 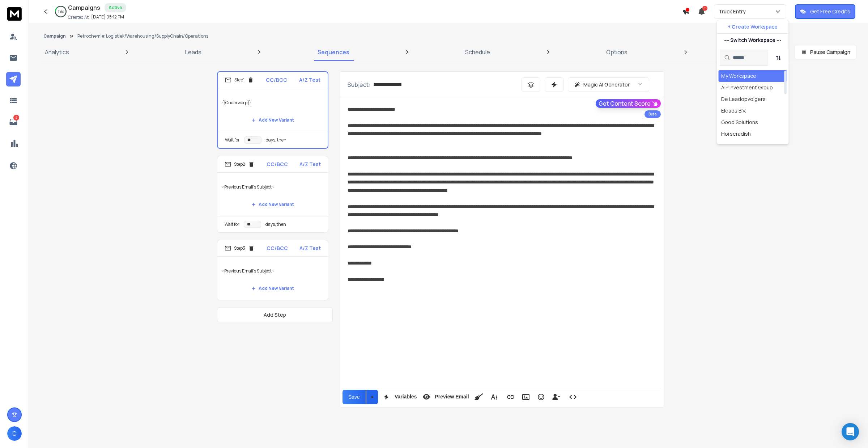 What do you see at coordinates (61, 11) in the screenshot?
I see `p: 14 %` at bounding box center [61, 11].